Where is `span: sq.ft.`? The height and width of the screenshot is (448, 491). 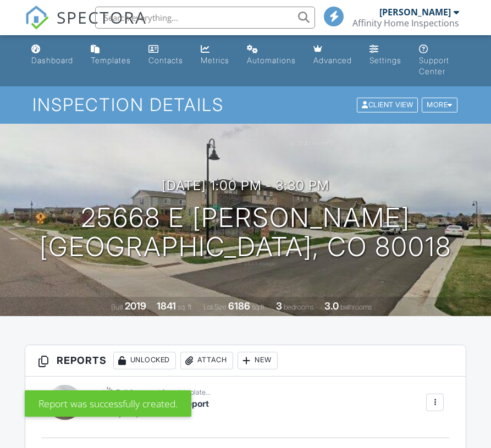 span: sq.ft. is located at coordinates (258, 306).